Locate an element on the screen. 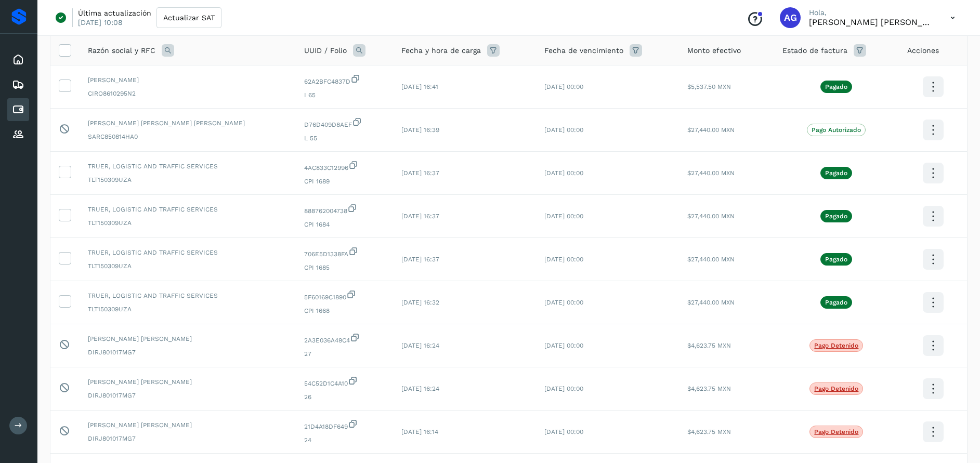 This screenshot has height=463, width=980. span: SARC850814HA0 is located at coordinates (188, 136).